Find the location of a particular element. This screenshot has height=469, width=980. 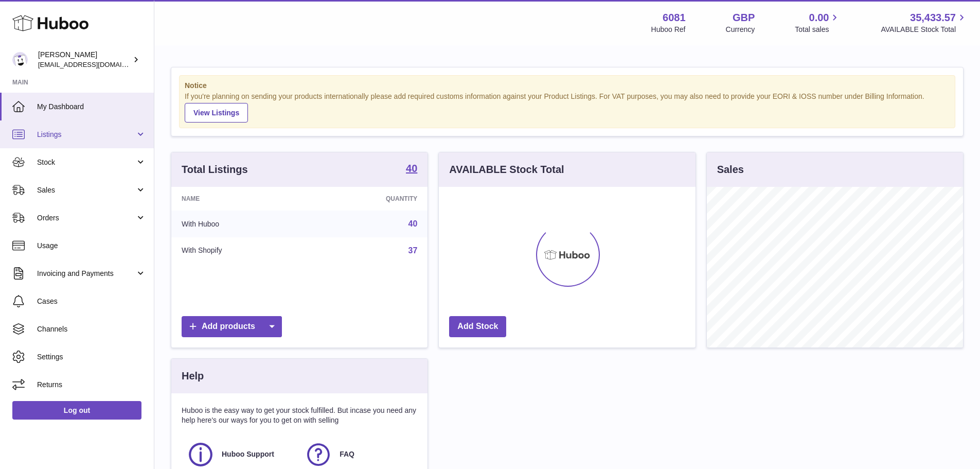

td: With Huboo is located at coordinates (240, 224).